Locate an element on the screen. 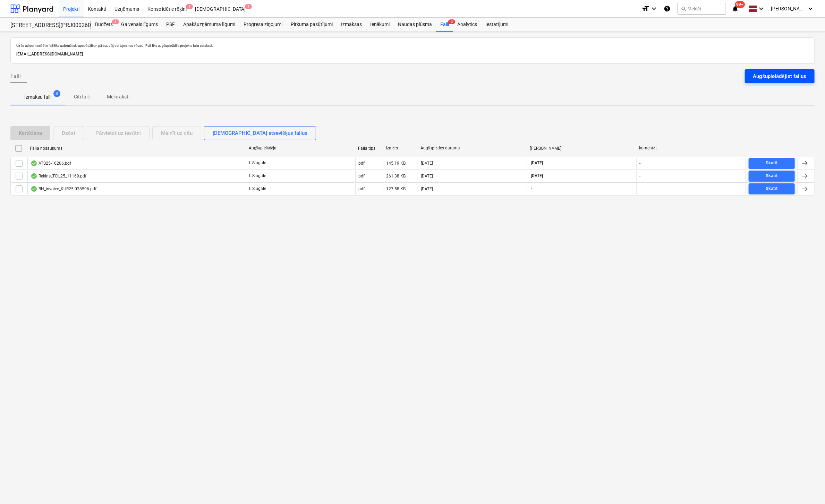  div: 261.38 KB is located at coordinates (396, 176).